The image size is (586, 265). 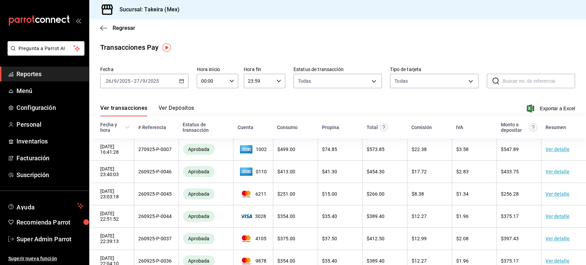 I want to click on label: Tipo de tarjeta, so click(x=434, y=69).